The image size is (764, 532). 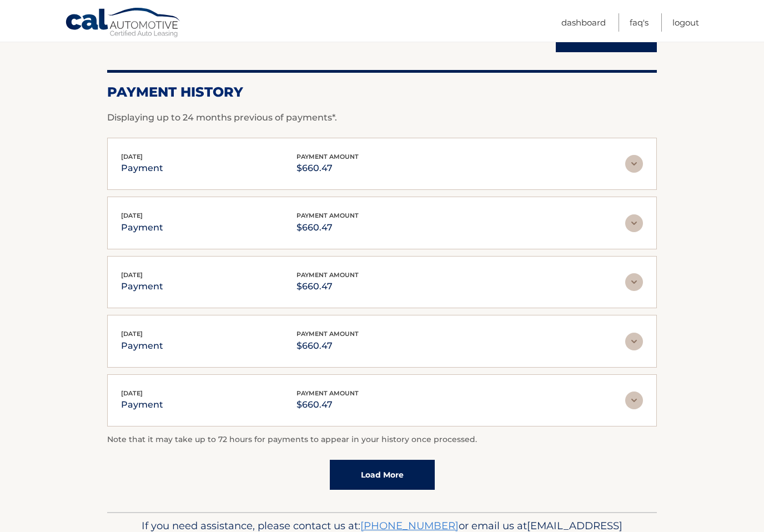 What do you see at coordinates (583, 22) in the screenshot?
I see `a: Dashboard` at bounding box center [583, 22].